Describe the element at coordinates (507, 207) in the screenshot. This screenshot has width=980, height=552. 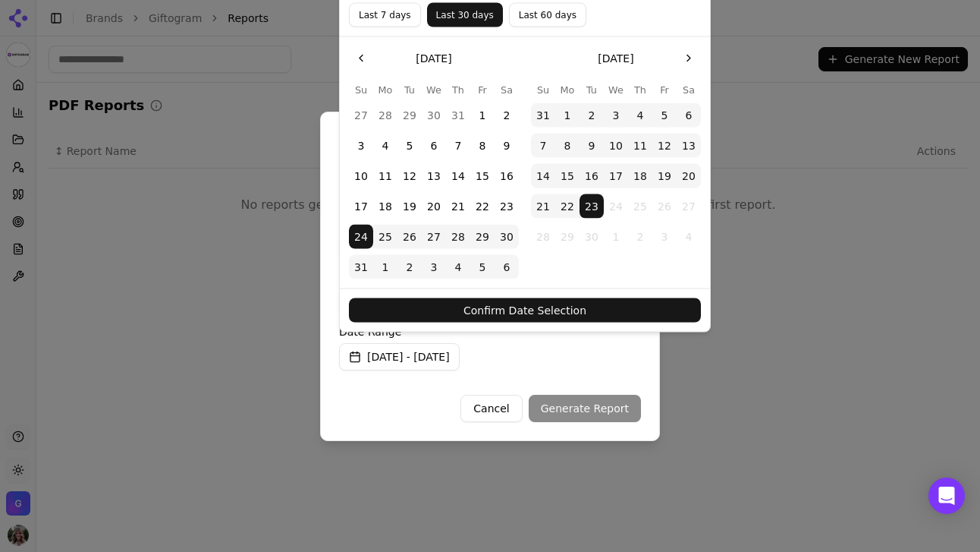
I see `button: Saturday, August 23rd, 2025` at that location.